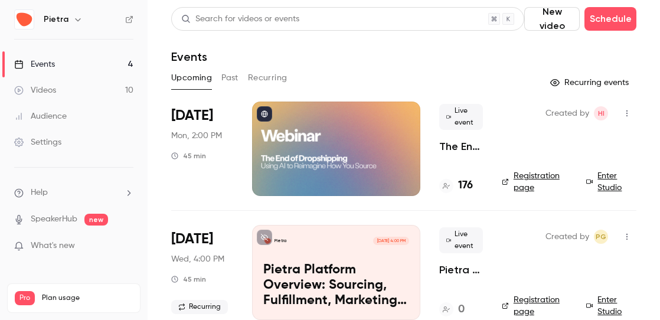 This screenshot has width=660, height=320. Describe the element at coordinates (191, 78) in the screenshot. I see `button: Upcoming` at that location.